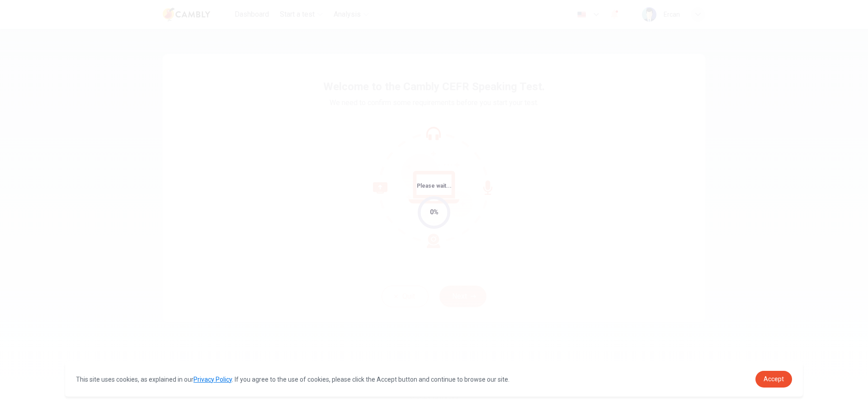  What do you see at coordinates (292, 380) in the screenshot?
I see `span: This site uses cookies, as explained in our . If you agree to the use of cookies, please click th...` at bounding box center [292, 380].